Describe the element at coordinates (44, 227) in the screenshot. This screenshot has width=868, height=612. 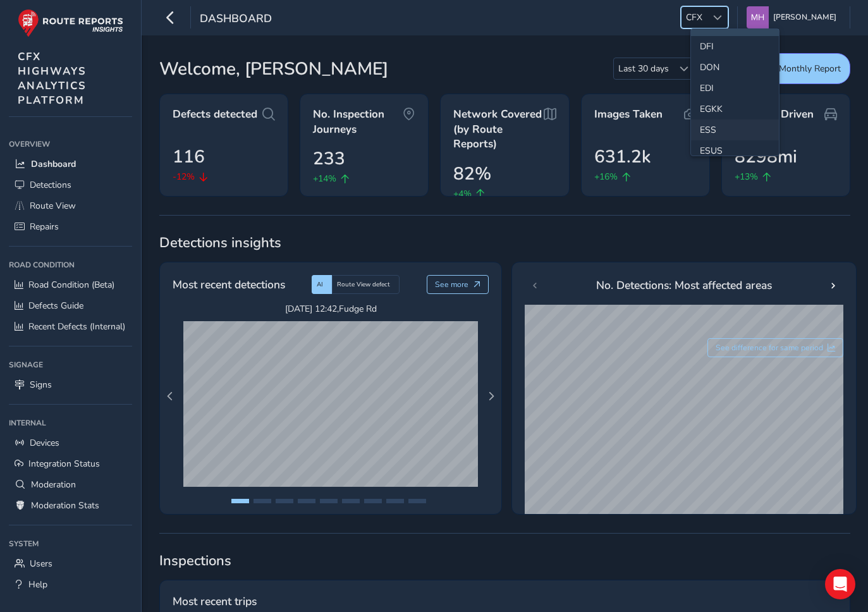
I see `span: Repairs` at that location.